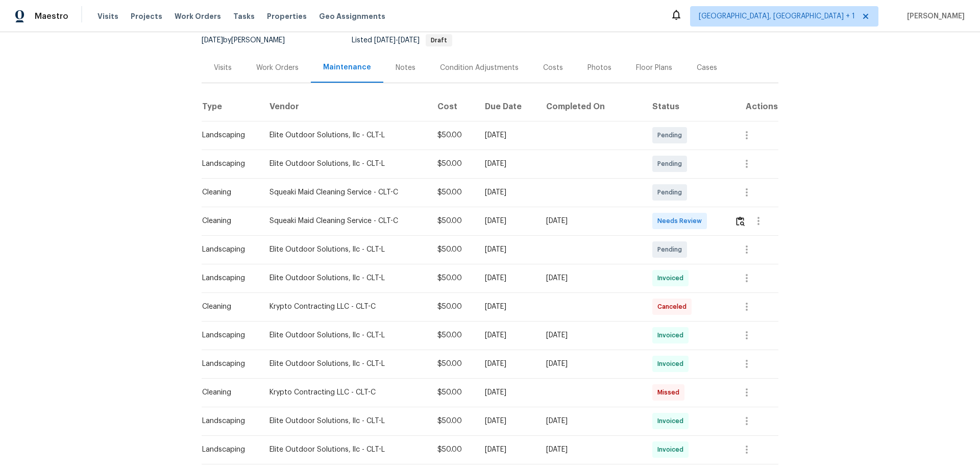 The height and width of the screenshot is (469, 980). Describe the element at coordinates (197, 17) in the screenshot. I see `span: Work Orders` at that location.